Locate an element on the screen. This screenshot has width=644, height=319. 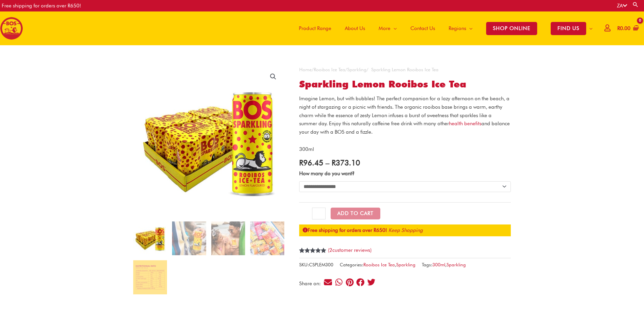
a: SHOP ONLINE is located at coordinates (511, 29).